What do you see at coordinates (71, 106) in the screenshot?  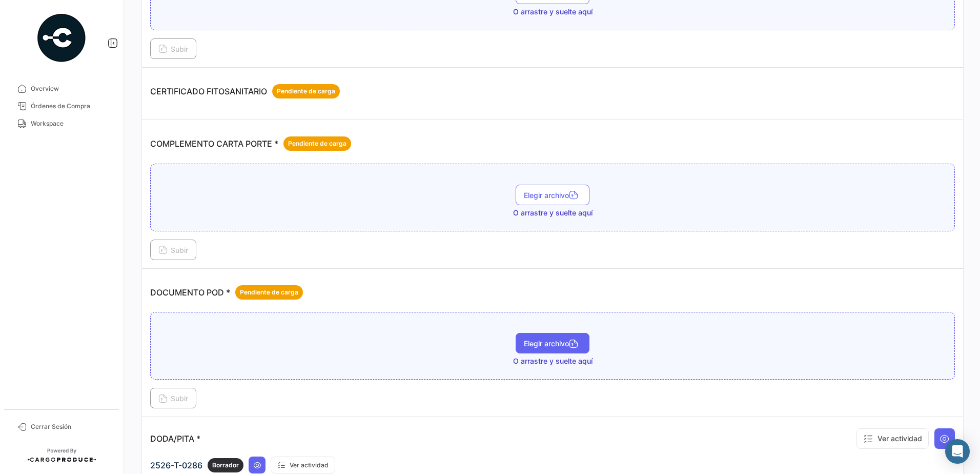 I see `span: Órdenes de Compra` at bounding box center [71, 106].